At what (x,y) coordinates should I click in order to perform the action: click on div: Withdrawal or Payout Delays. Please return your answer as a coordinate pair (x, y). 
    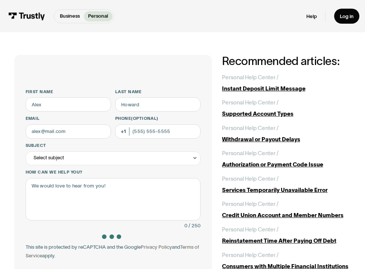
    Looking at the image, I should click on (286, 139).